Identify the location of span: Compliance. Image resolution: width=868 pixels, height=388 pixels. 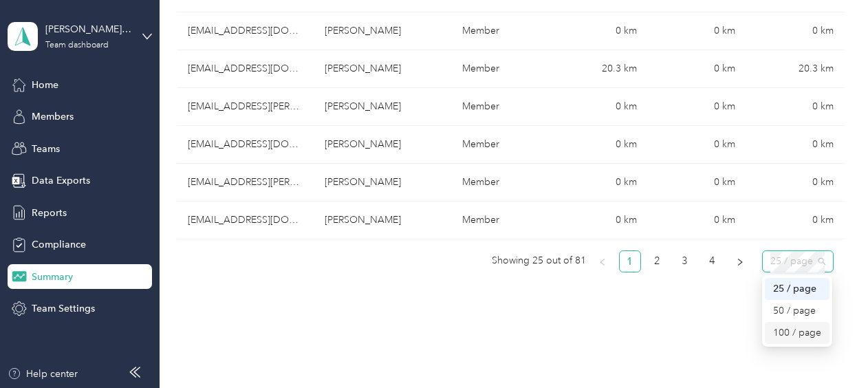
(59, 244).